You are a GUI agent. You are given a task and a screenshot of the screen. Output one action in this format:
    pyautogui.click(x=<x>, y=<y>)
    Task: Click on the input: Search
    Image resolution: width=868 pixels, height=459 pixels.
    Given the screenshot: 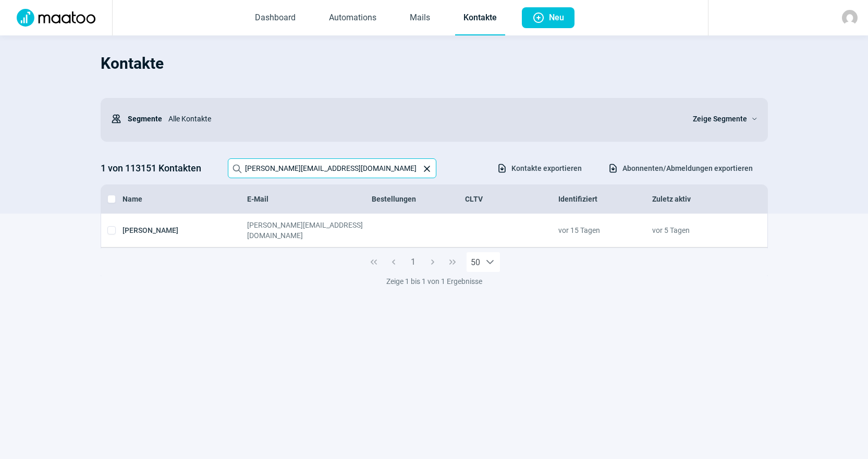 What is the action you would take?
    pyautogui.click(x=332, y=168)
    